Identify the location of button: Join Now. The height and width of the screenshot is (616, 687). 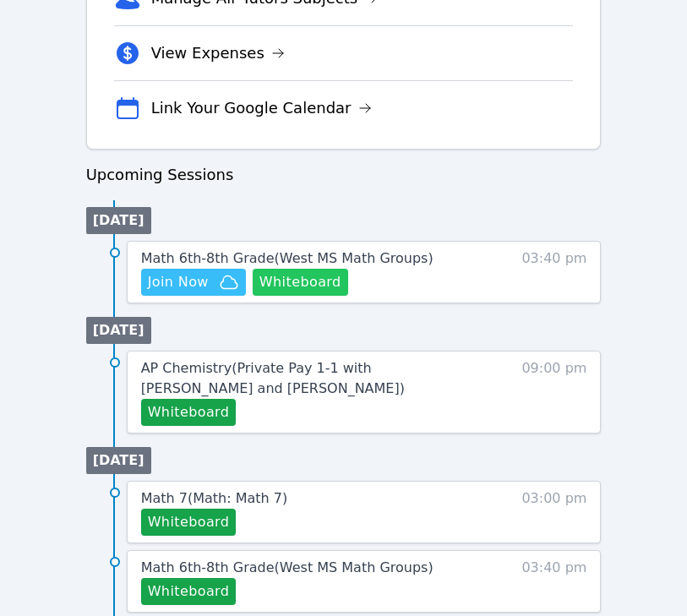
(194, 282).